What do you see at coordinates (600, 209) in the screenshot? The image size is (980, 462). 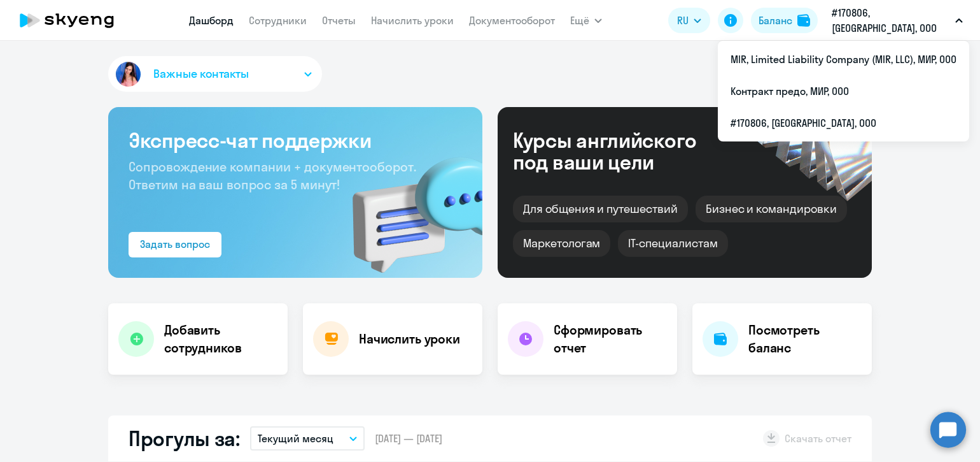 I see `div: Для общения и путешествий` at bounding box center [600, 209].